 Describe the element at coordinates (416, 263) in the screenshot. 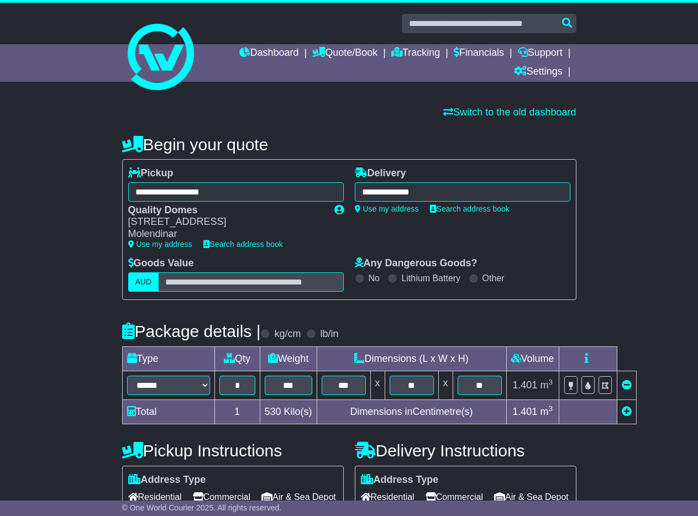

I see `label: Any Dangerous Goods?` at that location.